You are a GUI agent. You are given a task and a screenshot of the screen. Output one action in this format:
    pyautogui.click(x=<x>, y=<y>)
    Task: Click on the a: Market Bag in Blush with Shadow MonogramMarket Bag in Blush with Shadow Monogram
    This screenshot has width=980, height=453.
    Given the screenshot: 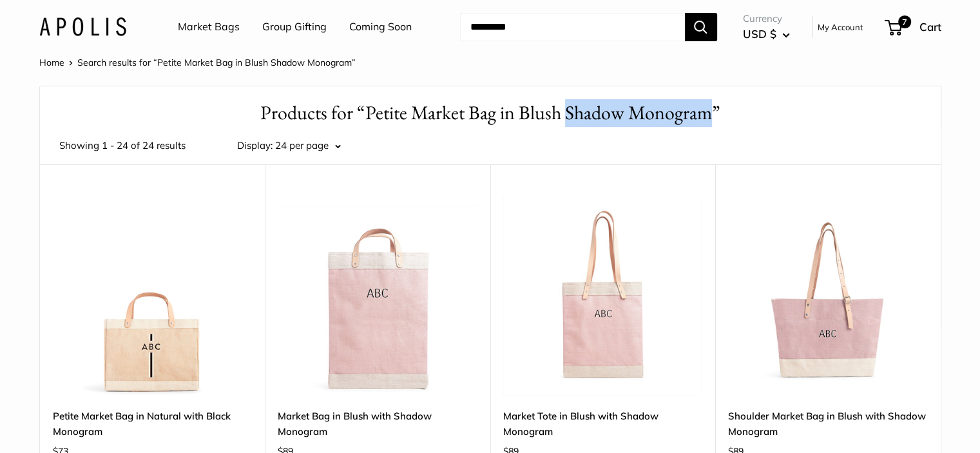 What is the action you would take?
    pyautogui.click(x=378, y=296)
    